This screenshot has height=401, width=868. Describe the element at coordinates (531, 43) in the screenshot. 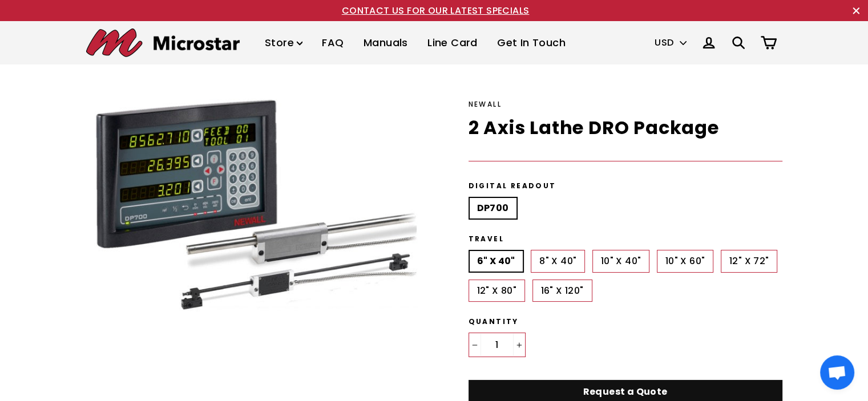

I see `a: Get In Touch` at that location.